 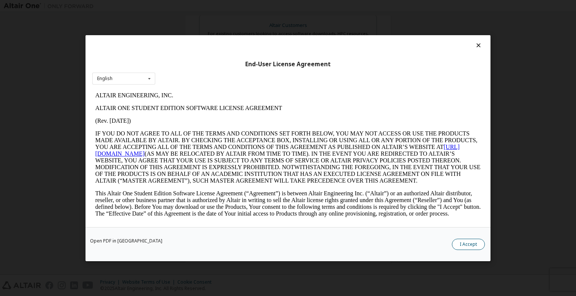 I want to click on p: ALTAIR ONE STUDENT EDITION SOFTWARE LICENSE AGREEMENT, so click(x=196, y=19).